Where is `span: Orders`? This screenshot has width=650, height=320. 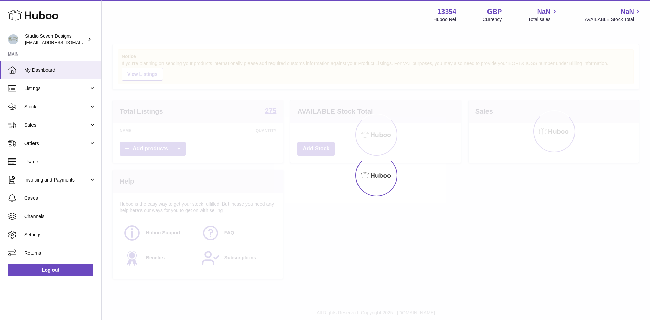 span: Orders is located at coordinates (57, 143).